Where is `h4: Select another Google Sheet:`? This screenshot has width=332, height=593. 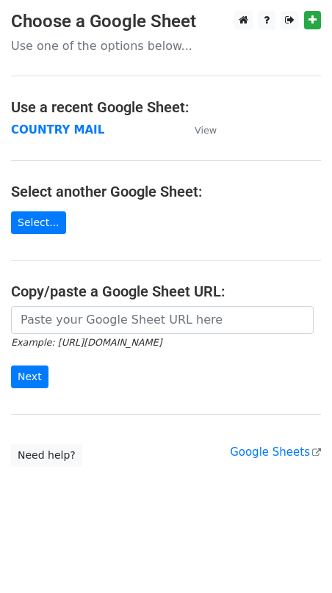
h4: Select another Google Sheet: is located at coordinates (166, 192).